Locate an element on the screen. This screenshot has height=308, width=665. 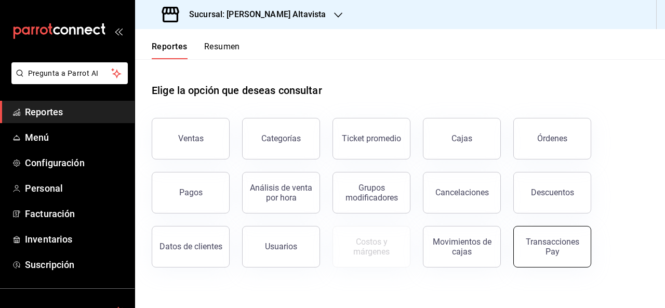
div: Cajas is located at coordinates (462, 138).